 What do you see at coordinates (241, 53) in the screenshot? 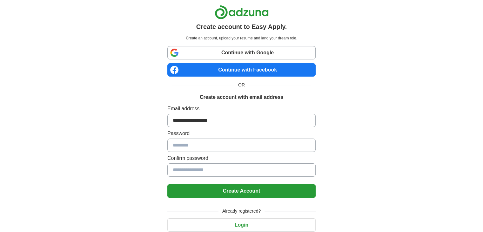
I see `a: Continue with Google` at bounding box center [241, 53].